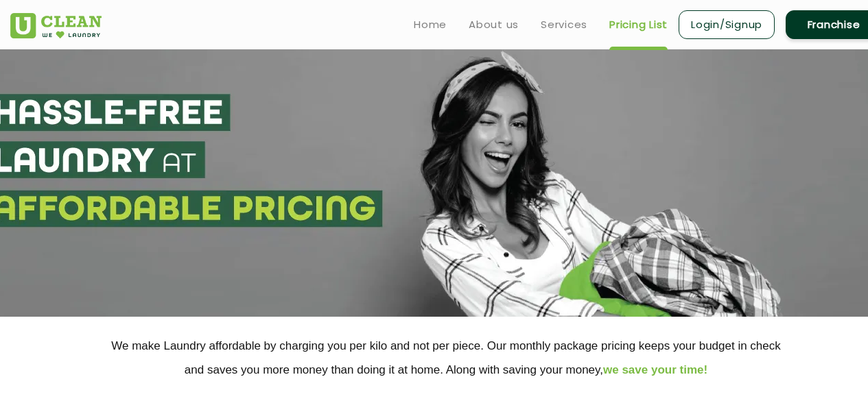  I want to click on a: Home, so click(430, 25).